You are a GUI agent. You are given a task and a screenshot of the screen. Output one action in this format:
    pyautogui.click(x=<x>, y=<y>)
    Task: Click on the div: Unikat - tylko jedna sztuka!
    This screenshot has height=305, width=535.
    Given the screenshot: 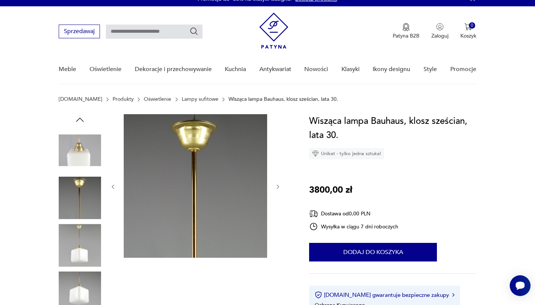 What is the action you would take?
    pyautogui.click(x=346, y=153)
    